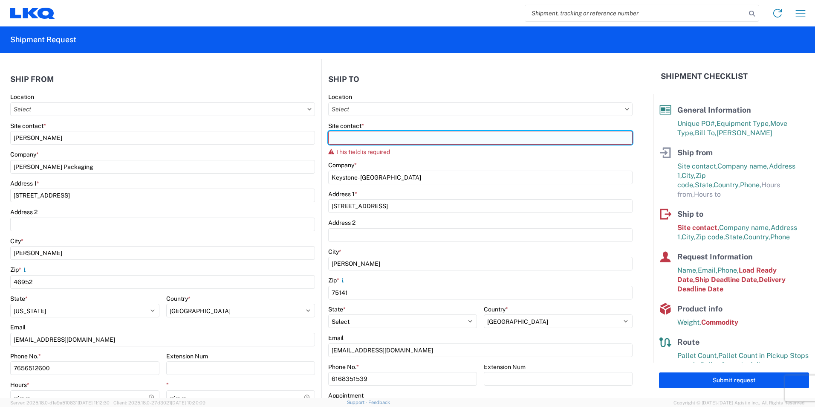 This screenshot has width=815, height=407. I want to click on h2: Shipment Request, so click(43, 40).